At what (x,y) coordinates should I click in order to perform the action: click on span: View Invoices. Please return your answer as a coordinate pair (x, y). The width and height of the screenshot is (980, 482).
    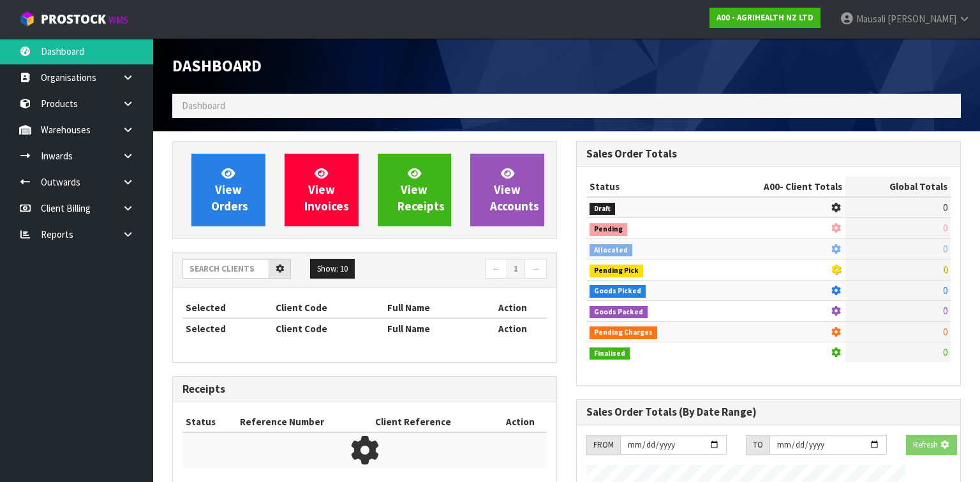
    Looking at the image, I should click on (327, 189).